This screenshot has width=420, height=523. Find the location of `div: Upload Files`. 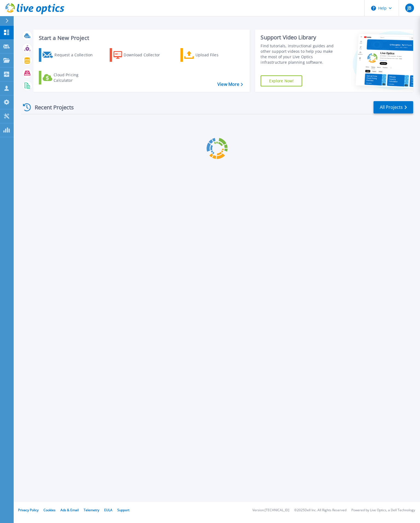

div: Upload Files is located at coordinates (217, 55).